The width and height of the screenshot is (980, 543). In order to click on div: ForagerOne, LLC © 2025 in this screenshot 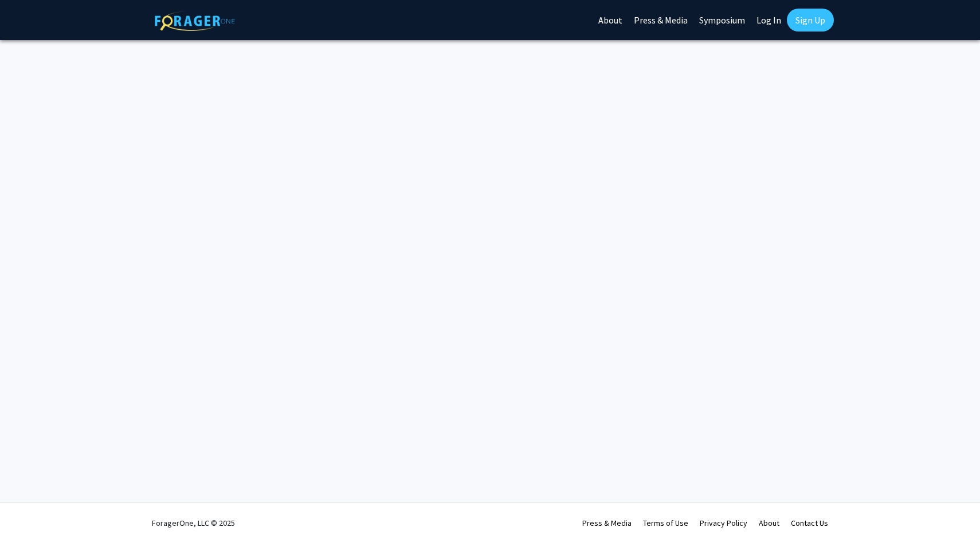, I will do `click(193, 523)`.